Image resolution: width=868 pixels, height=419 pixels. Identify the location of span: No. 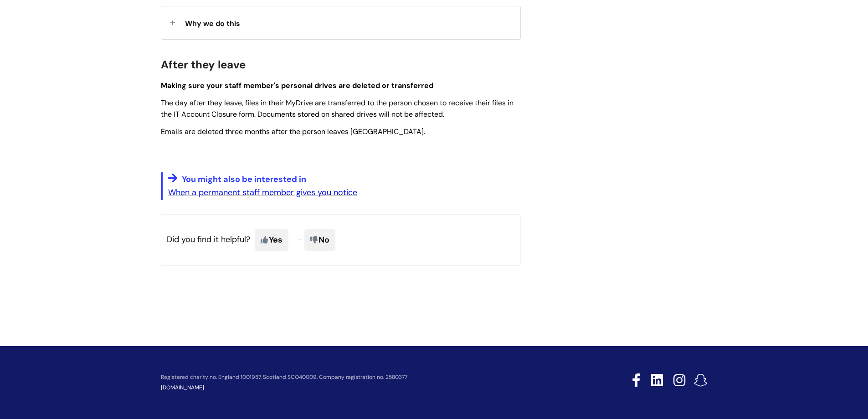
(320, 240).